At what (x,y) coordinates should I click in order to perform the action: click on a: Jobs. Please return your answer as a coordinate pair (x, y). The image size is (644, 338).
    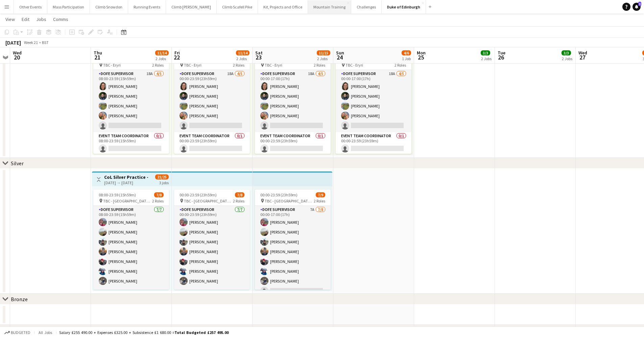
    Looking at the image, I should click on (42, 20).